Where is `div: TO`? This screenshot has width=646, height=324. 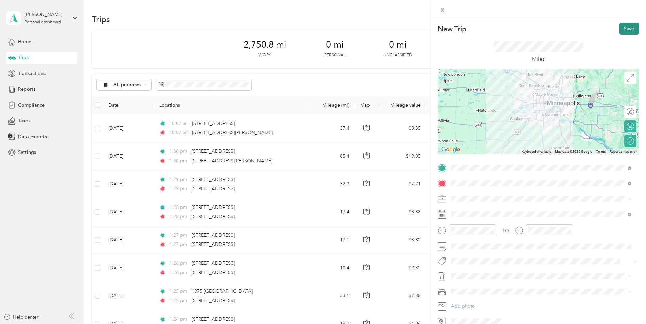 div: TO is located at coordinates (506, 231).